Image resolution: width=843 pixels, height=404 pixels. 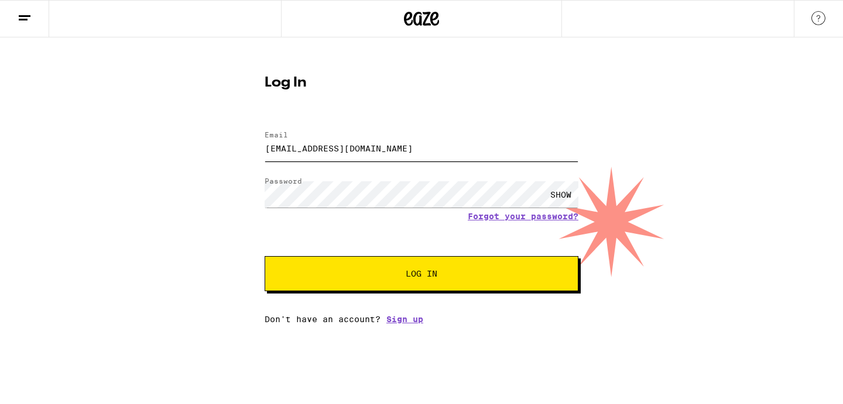 What do you see at coordinates (421, 320) in the screenshot?
I see `div: Don't have an account?` at bounding box center [421, 320].